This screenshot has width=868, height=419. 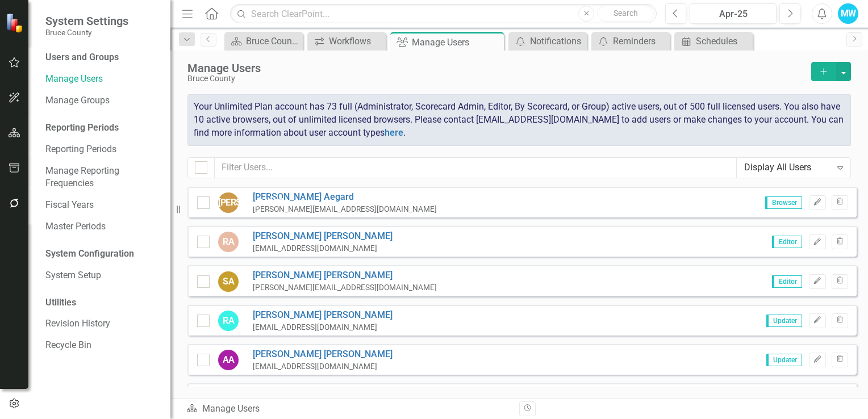 What do you see at coordinates (443, 13) in the screenshot?
I see `input: Search ClearPoint...` at bounding box center [443, 13].